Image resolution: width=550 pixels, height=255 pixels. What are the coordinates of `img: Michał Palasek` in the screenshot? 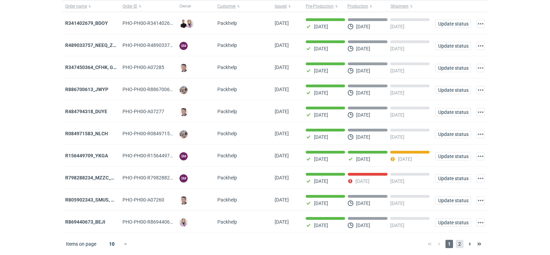 It's located at (184, 134).